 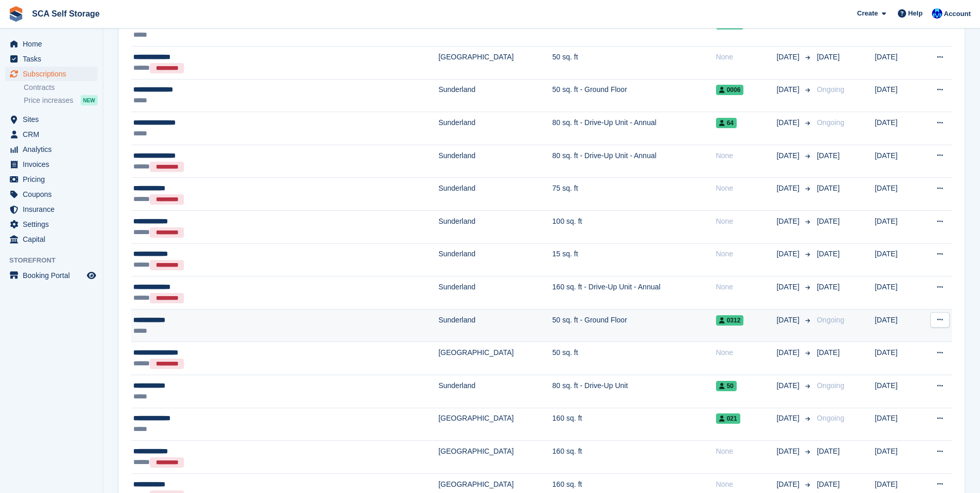 What do you see at coordinates (53, 194) in the screenshot?
I see `span: Coupons` at bounding box center [53, 194].